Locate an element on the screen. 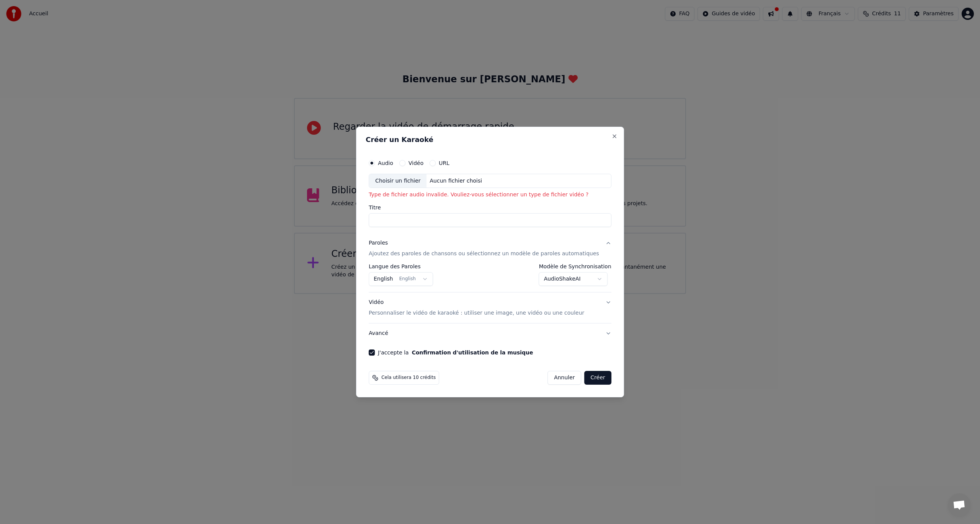 The image size is (980, 524). label: Audio is located at coordinates (386, 163).